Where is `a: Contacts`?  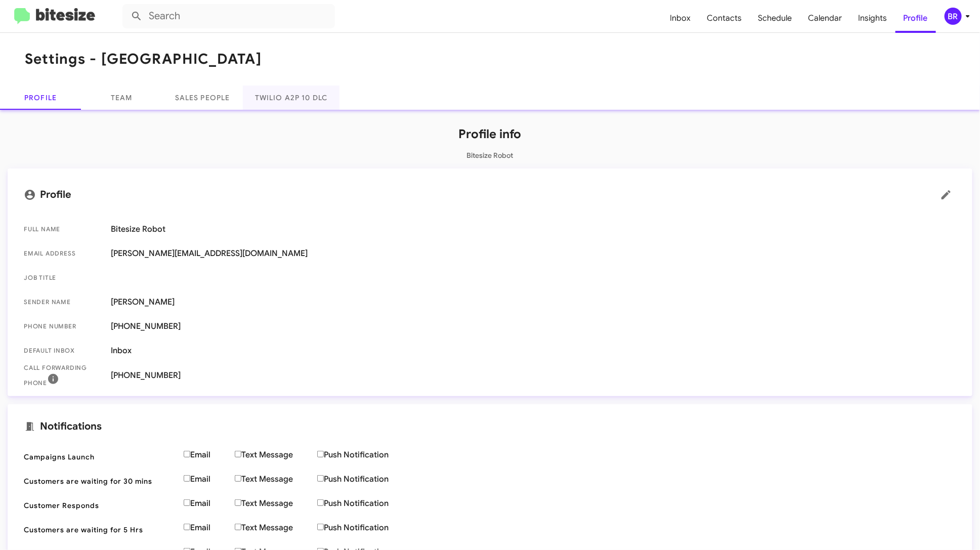
a: Contacts is located at coordinates (724, 19).